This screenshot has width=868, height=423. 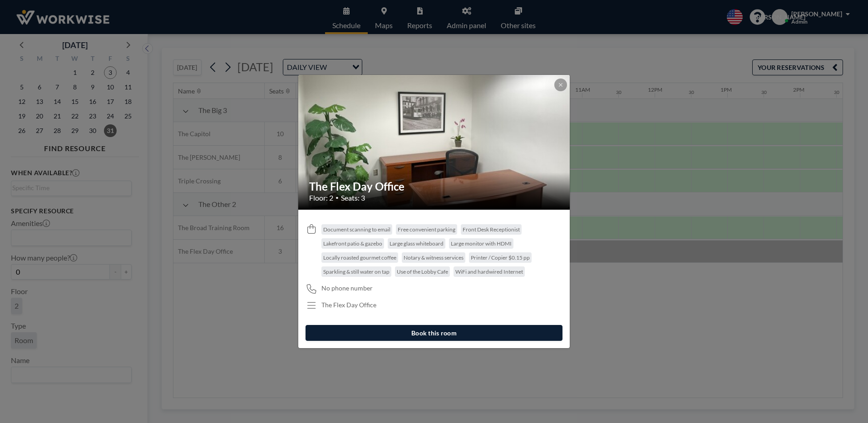 I want to click on span: Front Desk Receptionist, so click(x=491, y=229).